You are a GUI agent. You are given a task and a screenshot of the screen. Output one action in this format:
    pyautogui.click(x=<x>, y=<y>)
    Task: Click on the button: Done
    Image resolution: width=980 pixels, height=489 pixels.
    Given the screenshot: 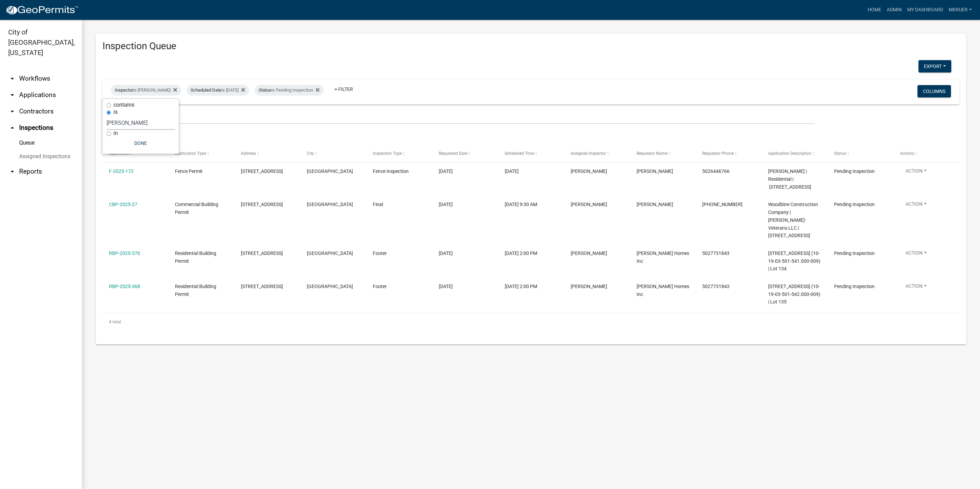 What is the action you would take?
    pyautogui.click(x=141, y=143)
    